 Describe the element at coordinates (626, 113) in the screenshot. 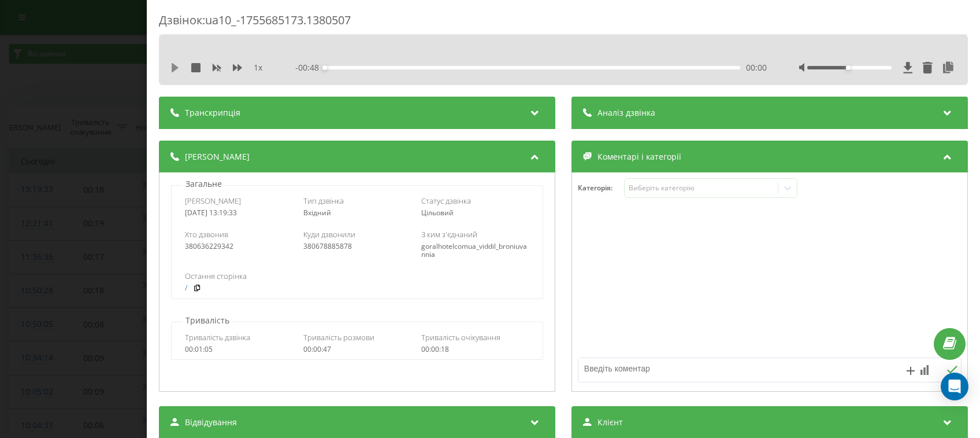

I see `span: Аналіз дзвінка` at that location.